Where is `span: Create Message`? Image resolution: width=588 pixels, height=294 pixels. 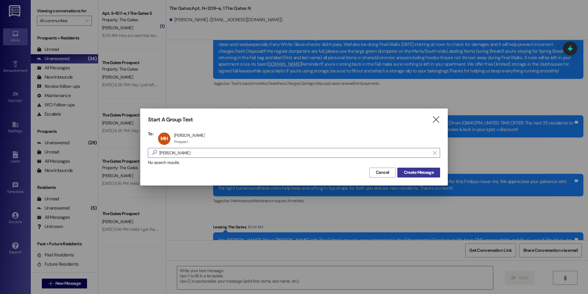
span: Create Message is located at coordinates (419, 172).